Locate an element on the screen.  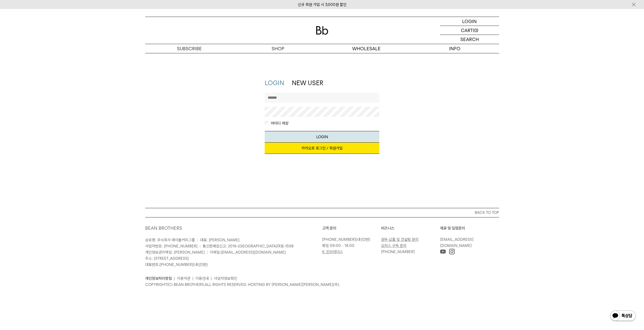
span: 대표번호: (내선2번) is located at coordinates (176, 265).